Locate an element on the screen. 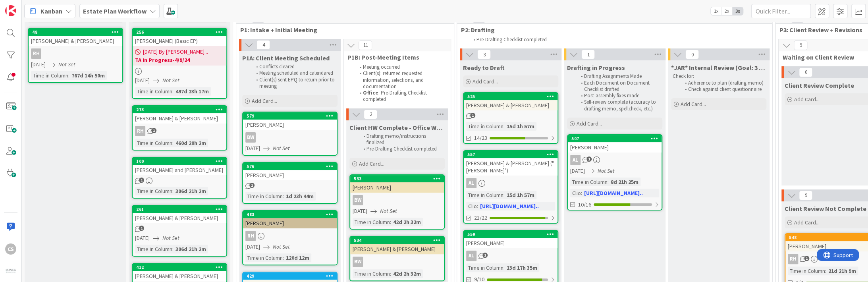  span: 9 is located at coordinates (801, 45).